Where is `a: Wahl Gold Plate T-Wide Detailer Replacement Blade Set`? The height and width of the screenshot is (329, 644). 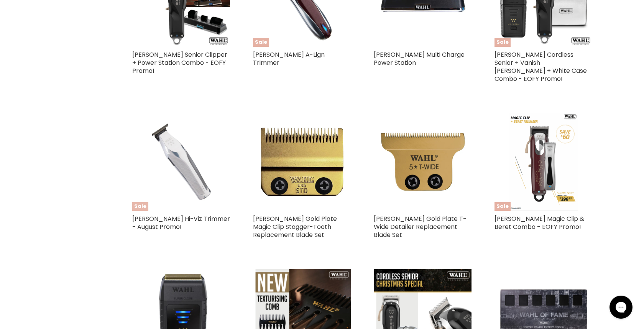 a: Wahl Gold Plate T-Wide Detailer Replacement Blade Set is located at coordinates (423, 162).